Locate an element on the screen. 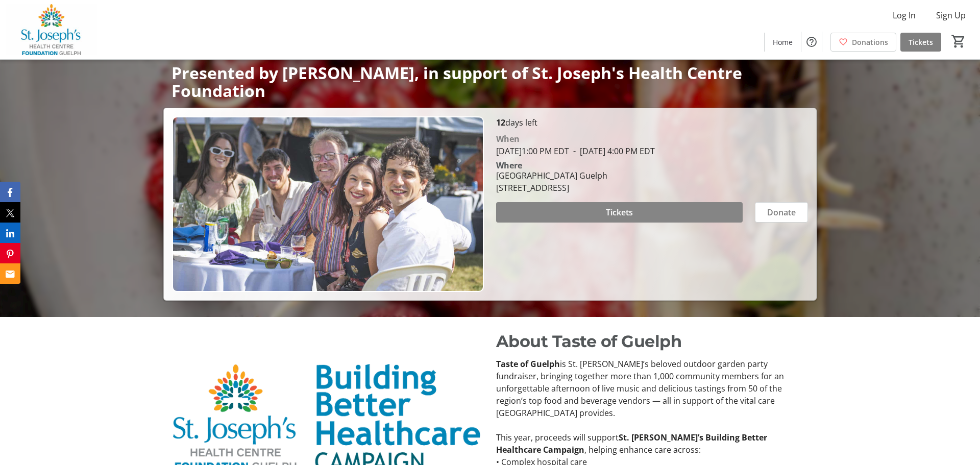 This screenshot has width=980, height=465. a: Donations is located at coordinates (863, 42).